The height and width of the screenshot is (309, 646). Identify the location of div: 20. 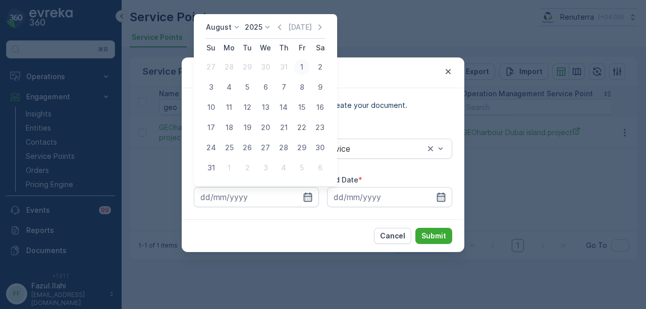
(265, 128).